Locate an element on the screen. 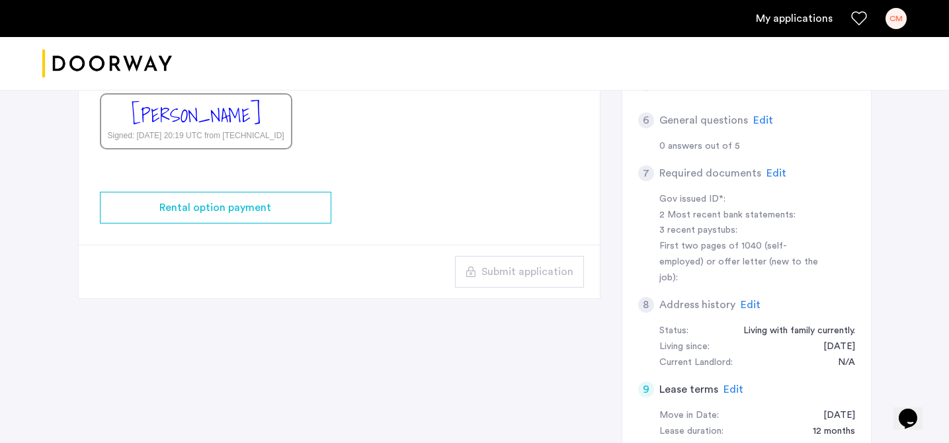  div: N/A is located at coordinates (839, 363).